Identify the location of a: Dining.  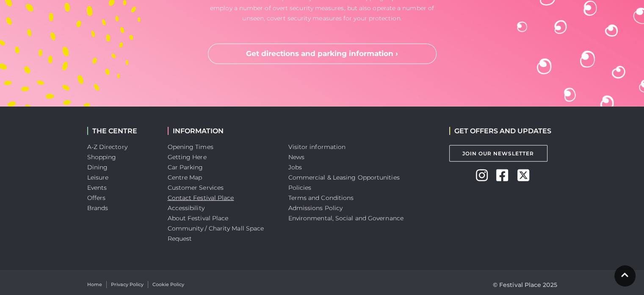
(97, 167).